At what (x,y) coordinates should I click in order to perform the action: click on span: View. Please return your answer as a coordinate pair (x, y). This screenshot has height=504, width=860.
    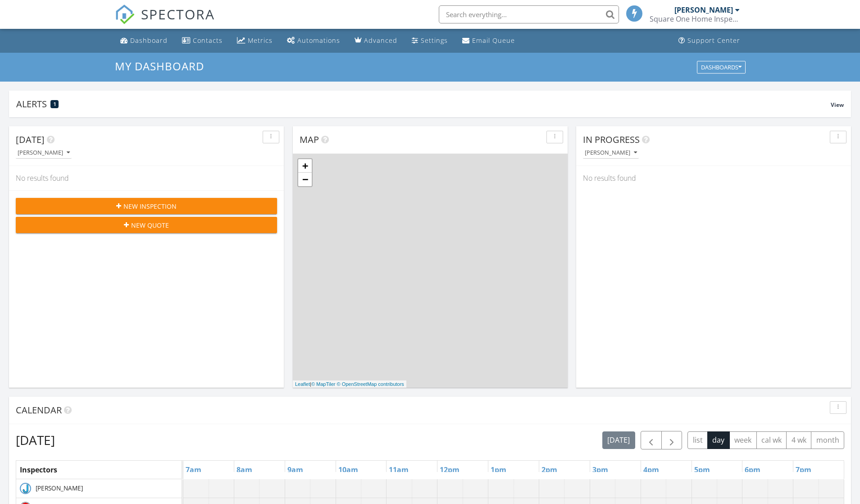
    Looking at the image, I should click on (837, 105).